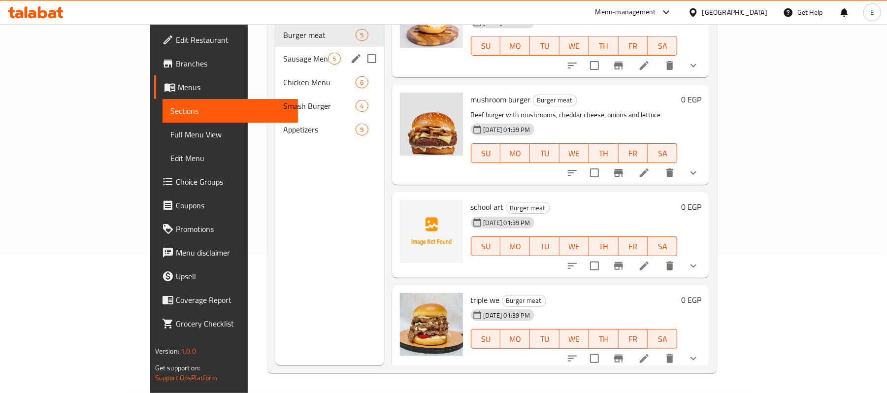 This screenshot has height=393, width=887. I want to click on a: Choice Groups, so click(226, 182).